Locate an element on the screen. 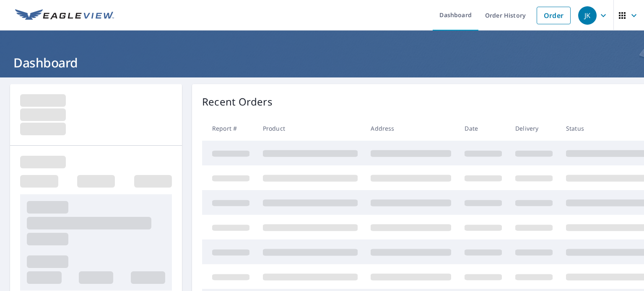 The height and width of the screenshot is (291, 644). th: Report # is located at coordinates (229, 128).